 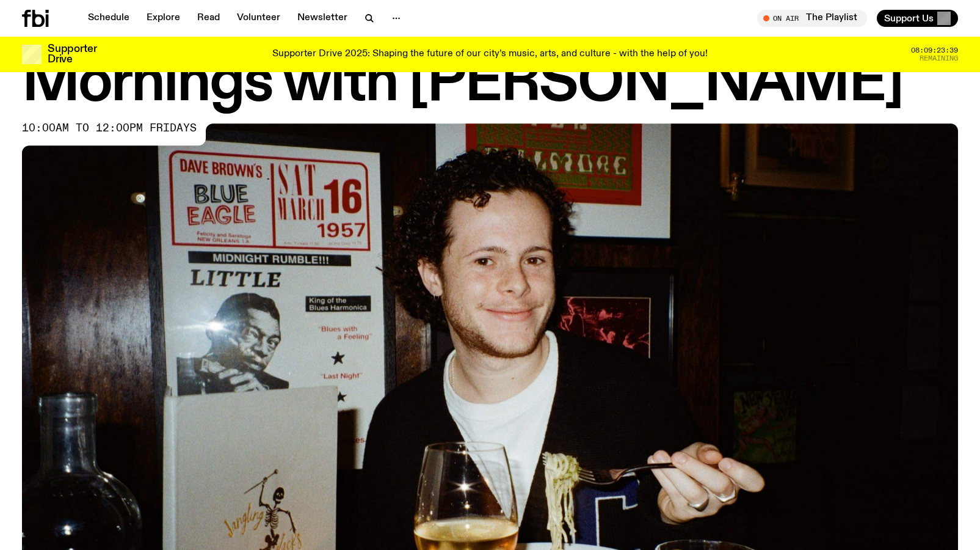 I want to click on span: 08:09:23:39, so click(x=934, y=50).